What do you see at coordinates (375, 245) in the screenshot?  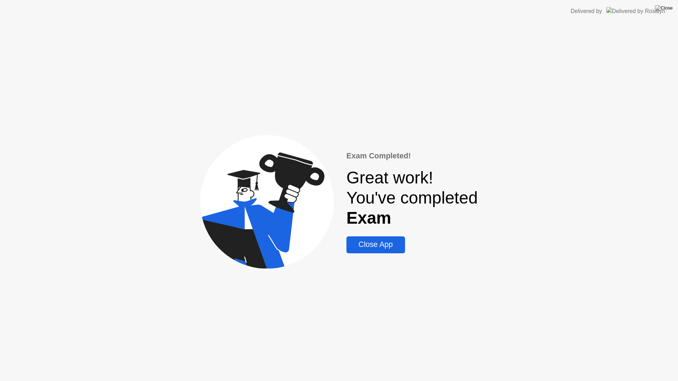 I see `div: Close App` at bounding box center [375, 245].